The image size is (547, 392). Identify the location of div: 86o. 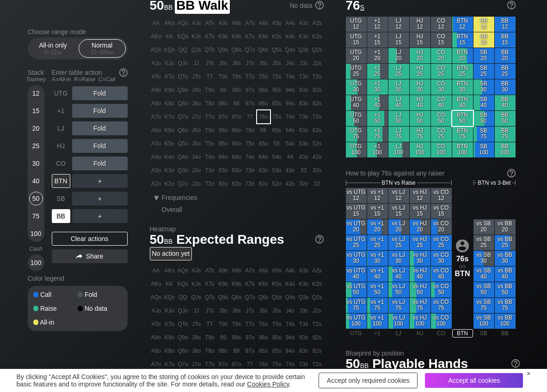
(237, 130).